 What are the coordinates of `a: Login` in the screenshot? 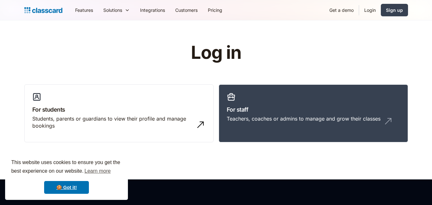 It's located at (370, 10).